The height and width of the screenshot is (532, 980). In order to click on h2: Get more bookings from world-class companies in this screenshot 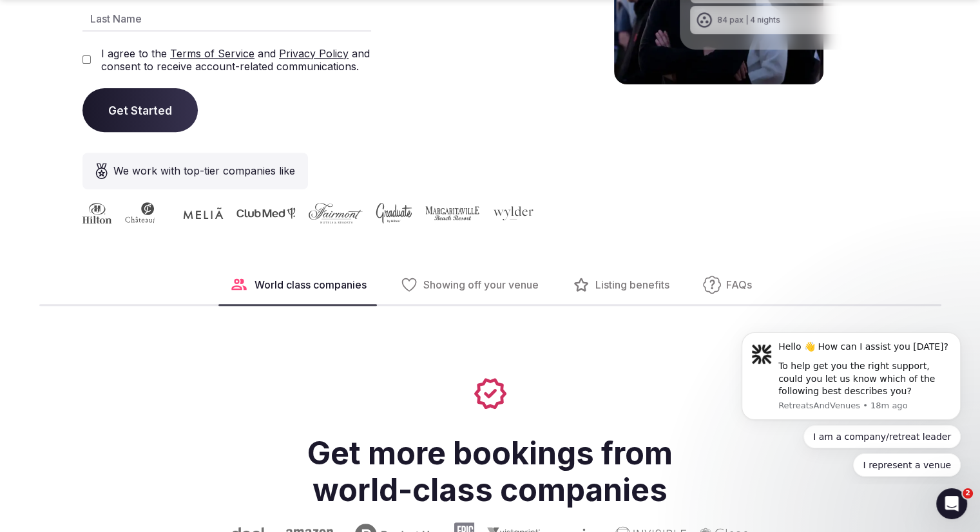, I will do `click(490, 472)`.